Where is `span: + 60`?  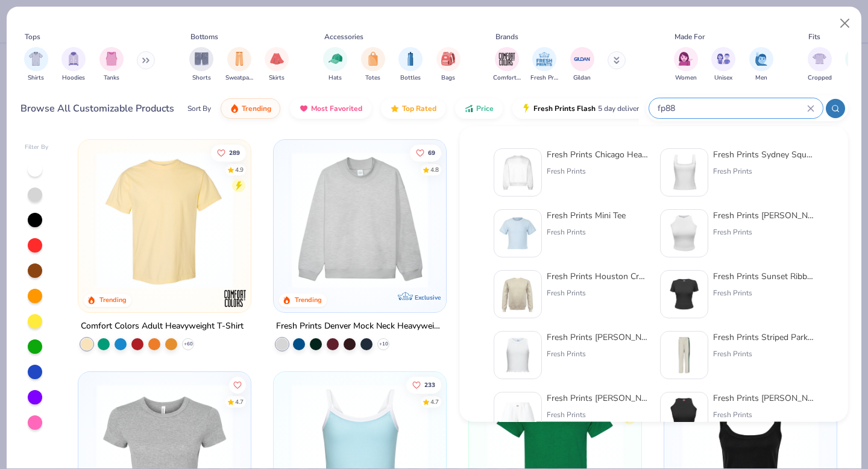
span: + 60 is located at coordinates (188, 344).